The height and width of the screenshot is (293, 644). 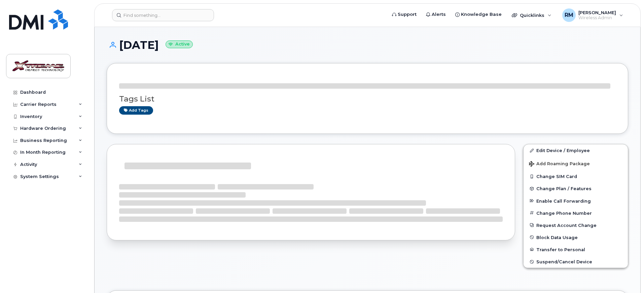 What do you see at coordinates (368, 99) in the screenshot?
I see `h3: Tags List` at bounding box center [368, 99].